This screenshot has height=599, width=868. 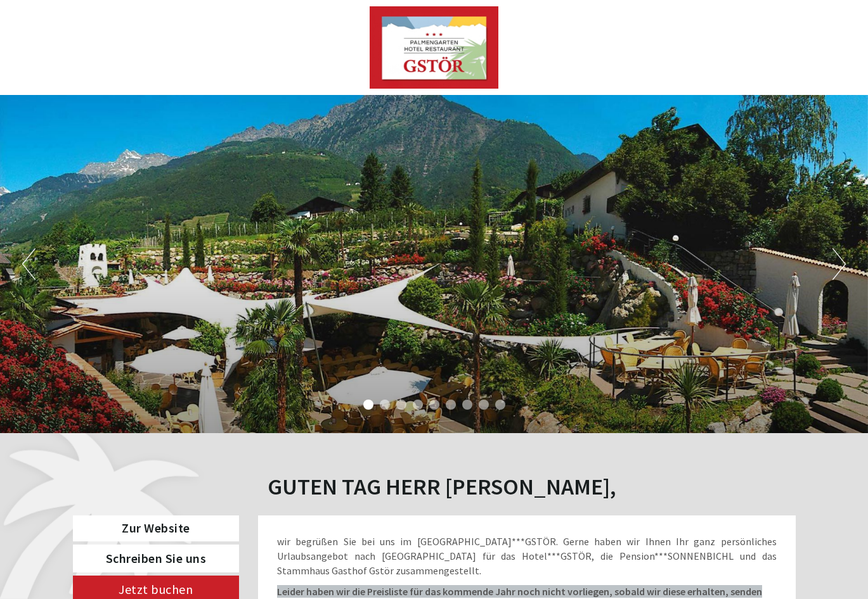 I want to click on button: Previous, so click(x=29, y=264).